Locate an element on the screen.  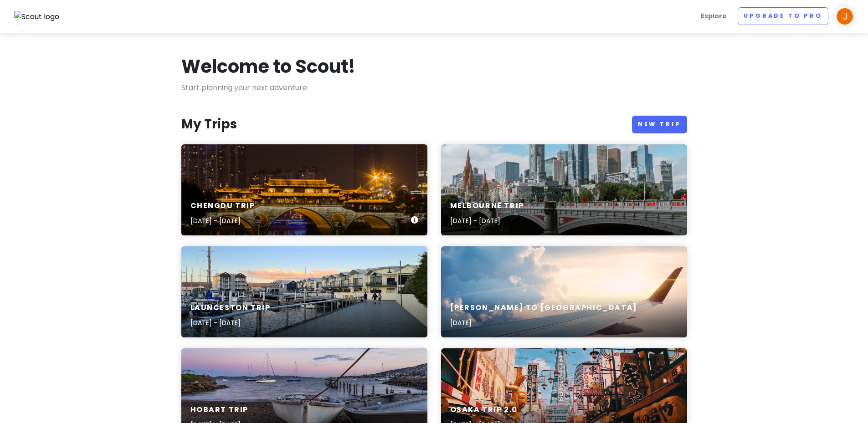
h6: Melbourne Trip is located at coordinates (487, 206).